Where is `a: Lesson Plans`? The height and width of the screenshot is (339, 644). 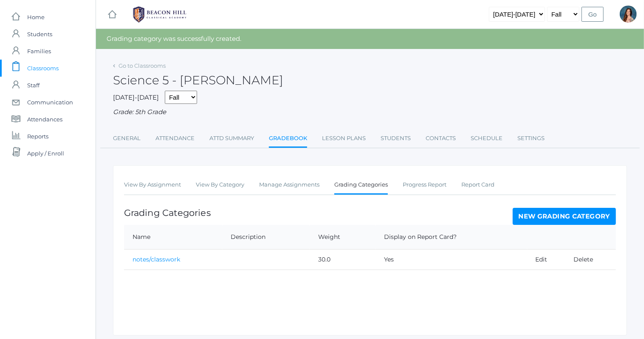 a: Lesson Plans is located at coordinates (344, 138).